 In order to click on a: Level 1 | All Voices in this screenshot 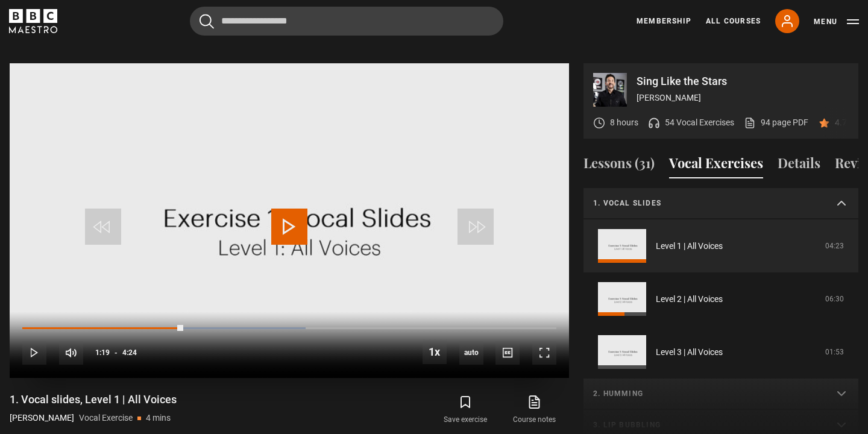, I will do `click(689, 246)`.